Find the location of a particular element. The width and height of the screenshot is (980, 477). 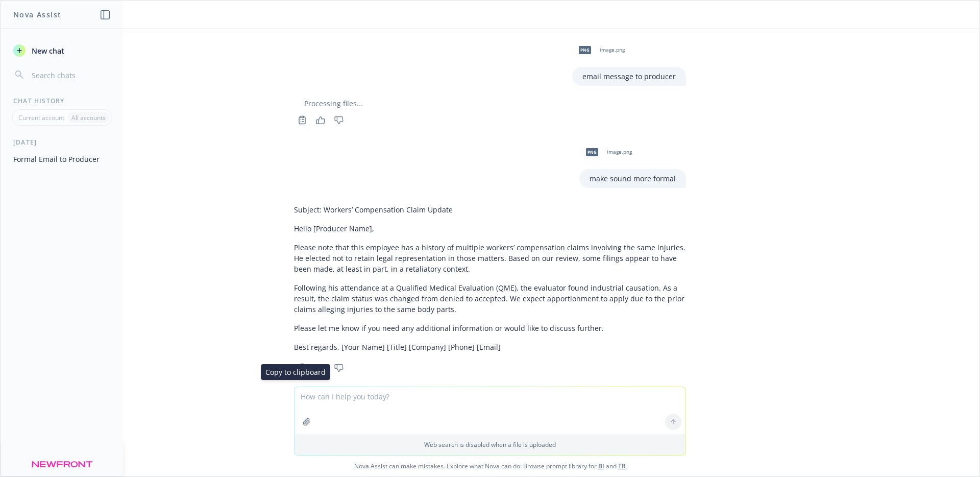

p: make sound more formal is located at coordinates (633, 179).